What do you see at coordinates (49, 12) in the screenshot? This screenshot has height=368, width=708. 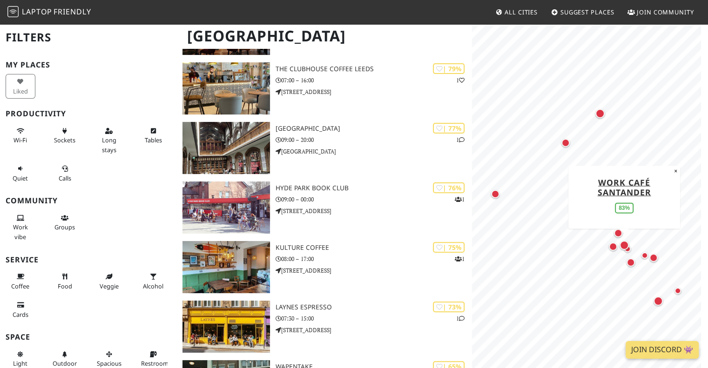 I see `a: LaptopFriendly LaptopFriendly` at bounding box center [49, 12].